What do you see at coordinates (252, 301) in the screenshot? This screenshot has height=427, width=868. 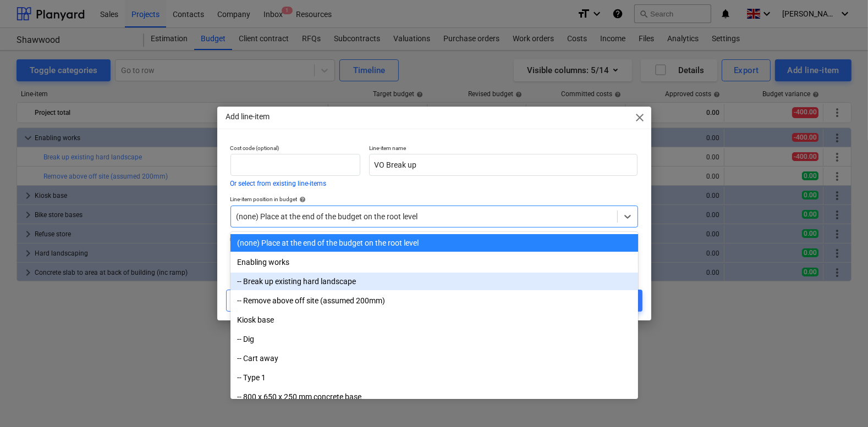 I see `button: Cancel` at bounding box center [252, 301].